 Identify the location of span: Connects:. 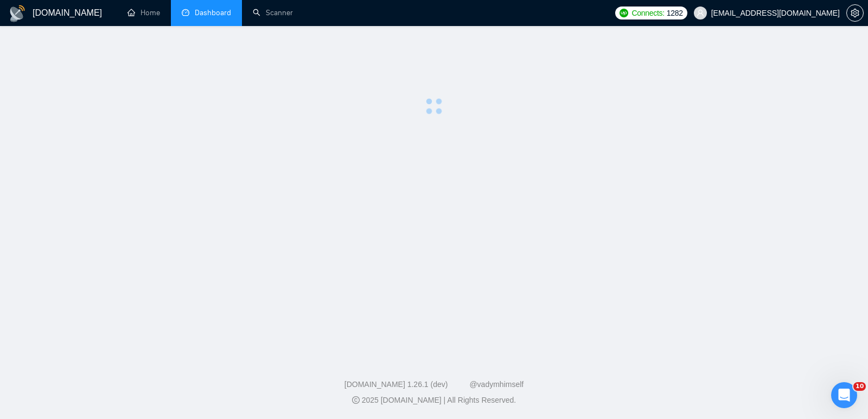
(648, 13).